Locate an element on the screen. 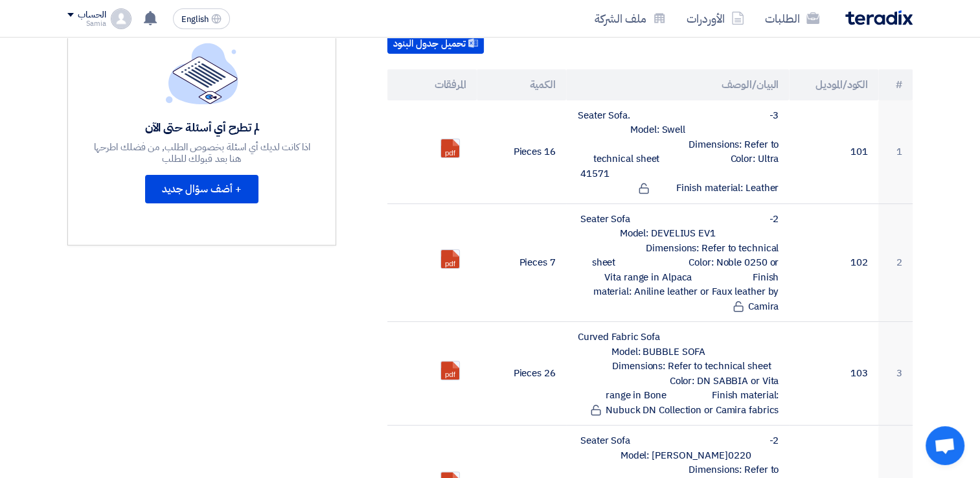 Image resolution: width=980 pixels, height=478 pixels. button: + أضف سؤال جديد is located at coordinates (201, 189).